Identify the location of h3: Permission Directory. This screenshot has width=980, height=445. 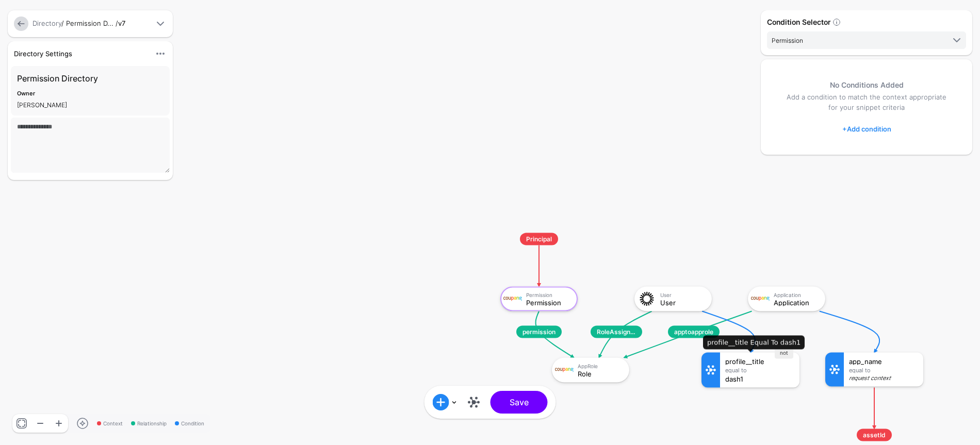
(90, 79).